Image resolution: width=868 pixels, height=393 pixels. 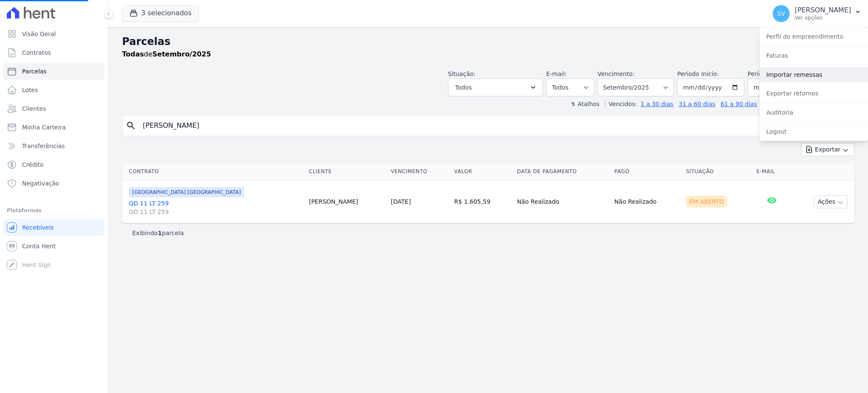 What do you see at coordinates (53, 109) in the screenshot?
I see `a: Clientes` at bounding box center [53, 109].